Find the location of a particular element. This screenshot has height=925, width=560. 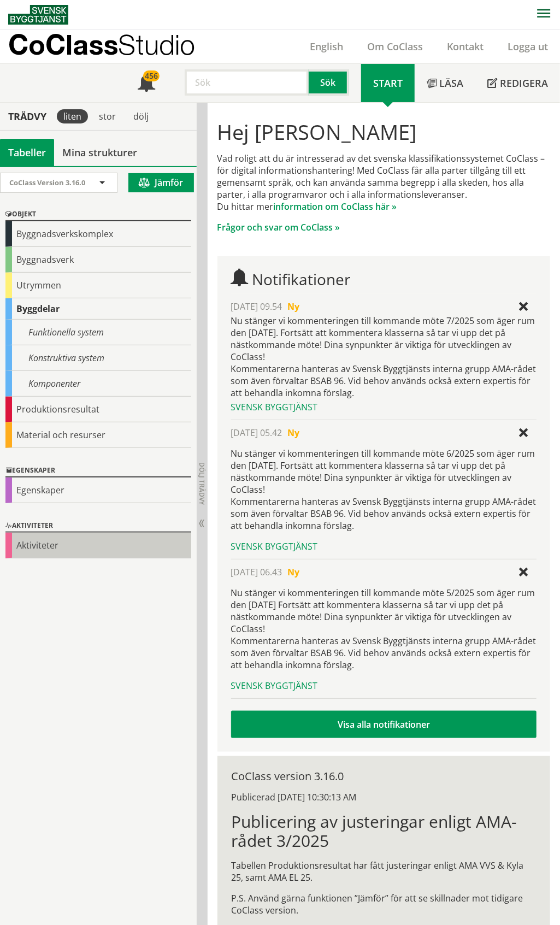

a: Mina strukturer is located at coordinates (100, 153).